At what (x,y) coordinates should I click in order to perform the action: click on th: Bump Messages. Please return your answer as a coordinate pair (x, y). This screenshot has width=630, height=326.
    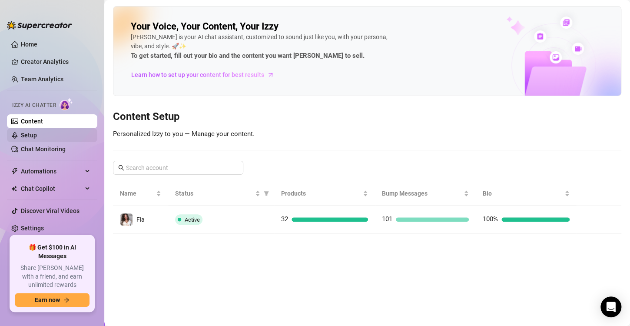
    Looking at the image, I should click on (425, 193).